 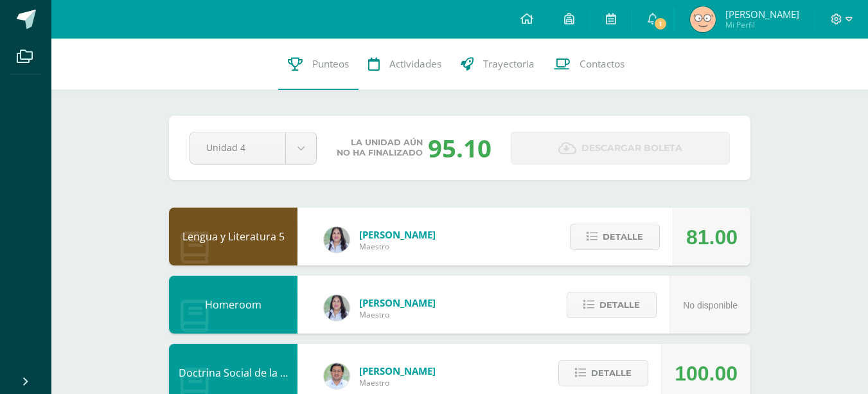 What do you see at coordinates (233, 305) in the screenshot?
I see `div: Homeroom` at bounding box center [233, 305].